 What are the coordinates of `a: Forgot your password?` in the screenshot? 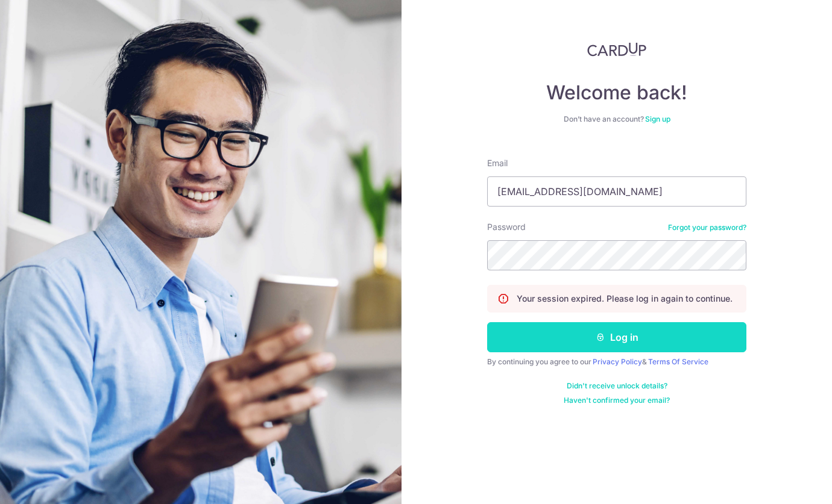 It's located at (707, 228).